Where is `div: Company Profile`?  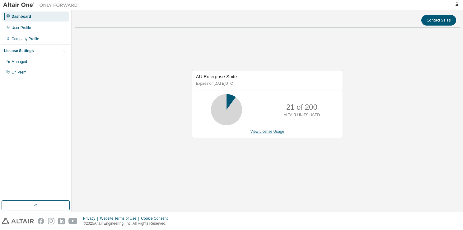
div: Company Profile is located at coordinates (25, 39).